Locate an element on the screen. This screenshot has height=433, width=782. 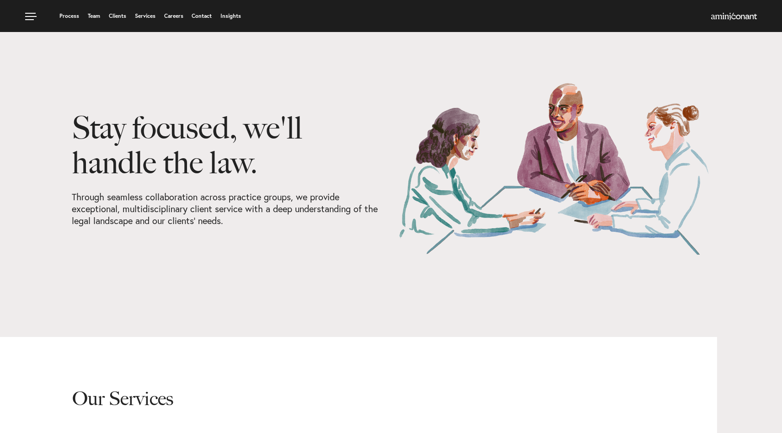
a: Careers is located at coordinates (174, 16).